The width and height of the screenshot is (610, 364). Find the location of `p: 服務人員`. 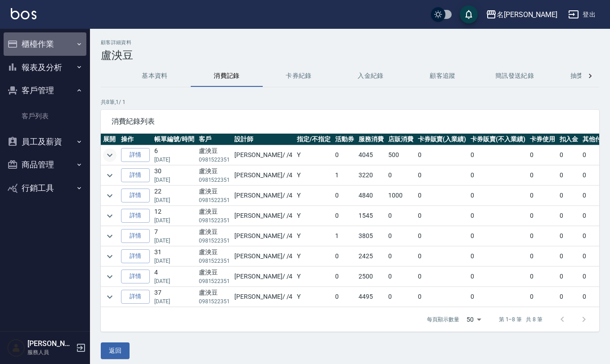

p: 服務人員 is located at coordinates (50, 352).